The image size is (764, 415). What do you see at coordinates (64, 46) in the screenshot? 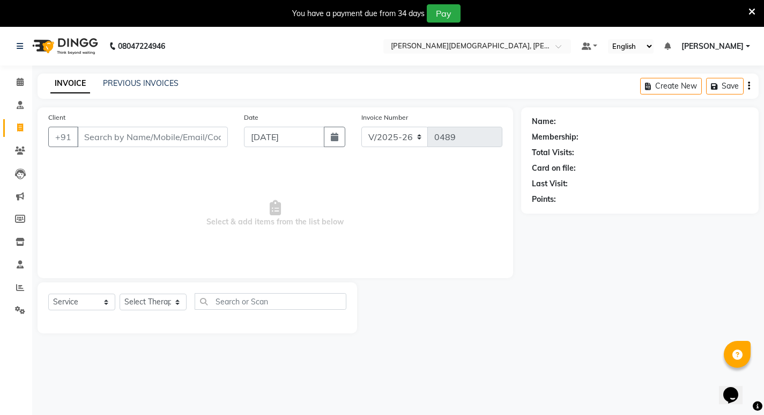
I see `img: logo` at bounding box center [64, 46].